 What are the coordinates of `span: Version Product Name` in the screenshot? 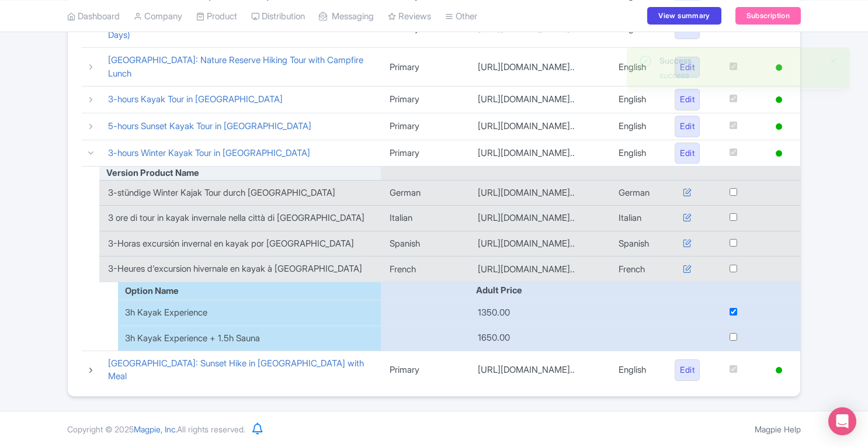 It's located at (149, 172).